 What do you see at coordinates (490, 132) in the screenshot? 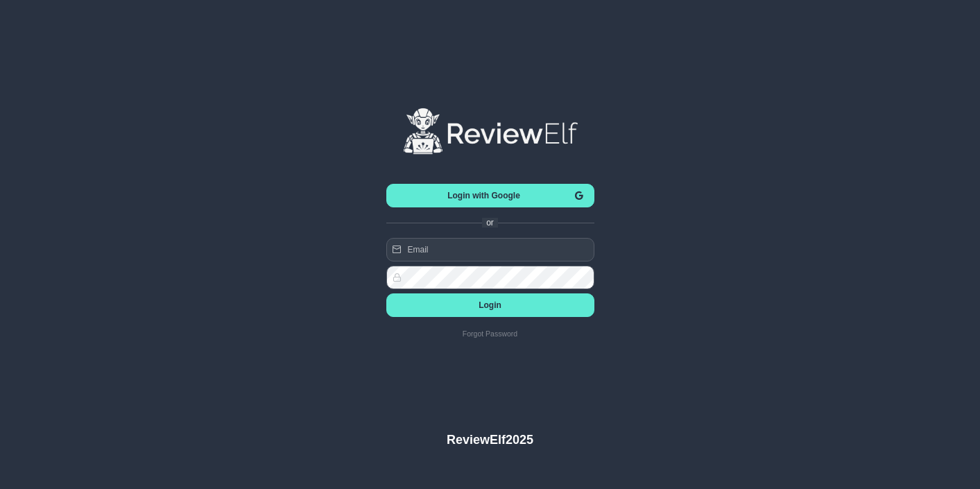
I see `img: logo` at bounding box center [490, 132].